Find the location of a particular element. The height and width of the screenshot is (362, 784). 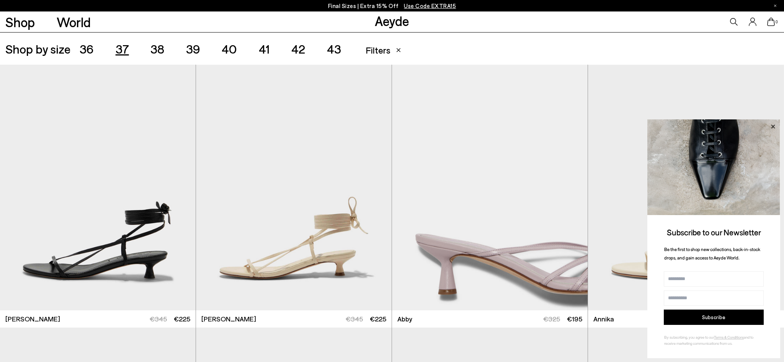

span: Shop by size is located at coordinates (38, 49).